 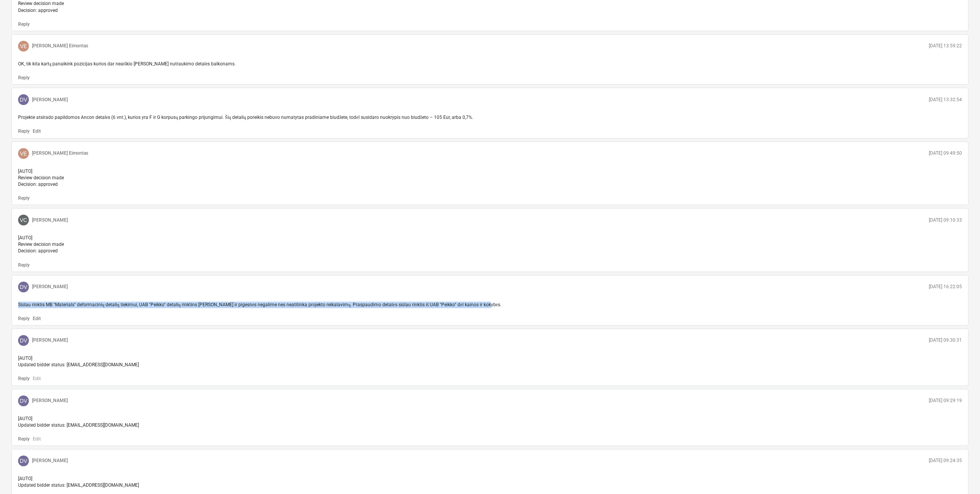 What do you see at coordinates (24, 220) in the screenshot?
I see `div: Valentinas Cilcius` at bounding box center [24, 220].